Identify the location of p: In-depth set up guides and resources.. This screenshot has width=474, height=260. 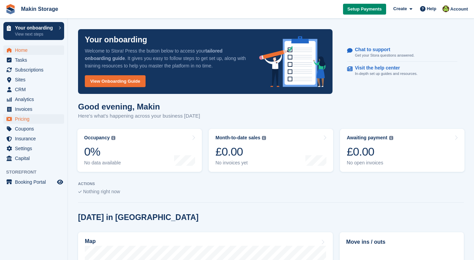
(386, 74).